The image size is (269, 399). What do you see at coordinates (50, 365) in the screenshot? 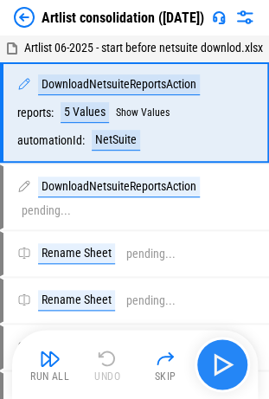
I see `button: Run All` at bounding box center [50, 365].